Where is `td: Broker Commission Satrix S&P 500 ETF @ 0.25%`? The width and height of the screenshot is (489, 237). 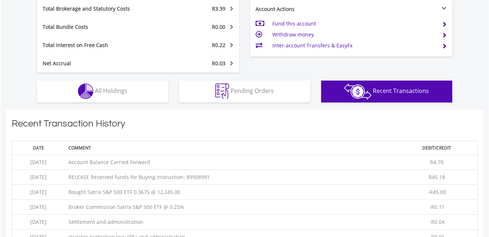
td: Broker Commission Satrix S&P 500 ETF @ 0.25% is located at coordinates (231, 207).